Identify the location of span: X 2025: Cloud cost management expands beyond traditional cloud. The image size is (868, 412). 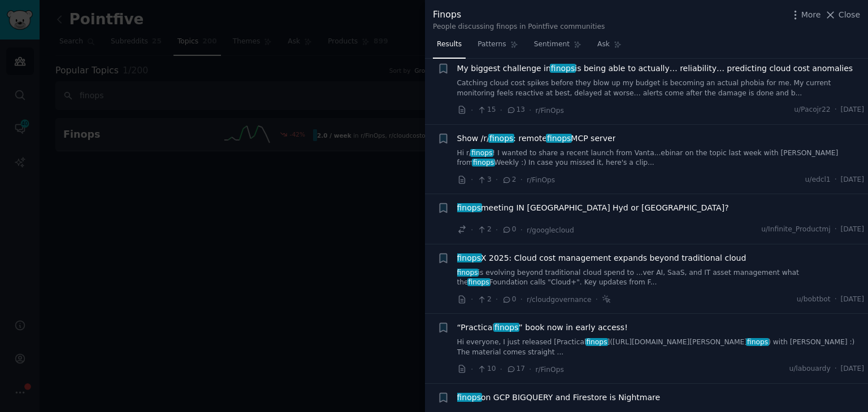
(602, 258).